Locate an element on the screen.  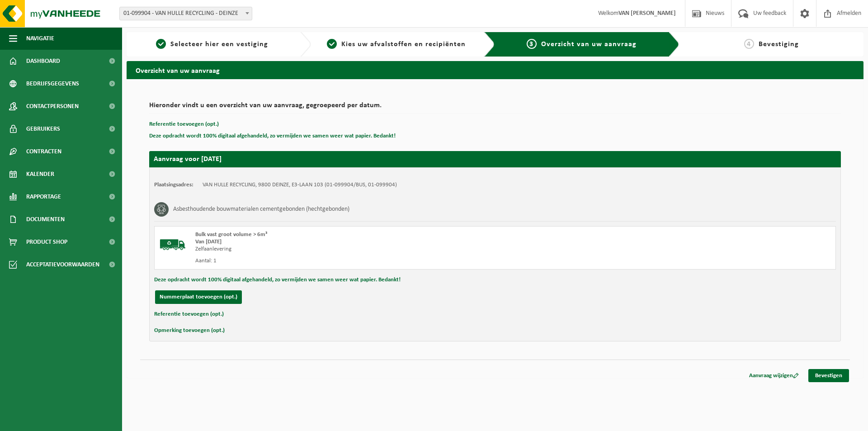
span: Bevestiging is located at coordinates (778, 44).